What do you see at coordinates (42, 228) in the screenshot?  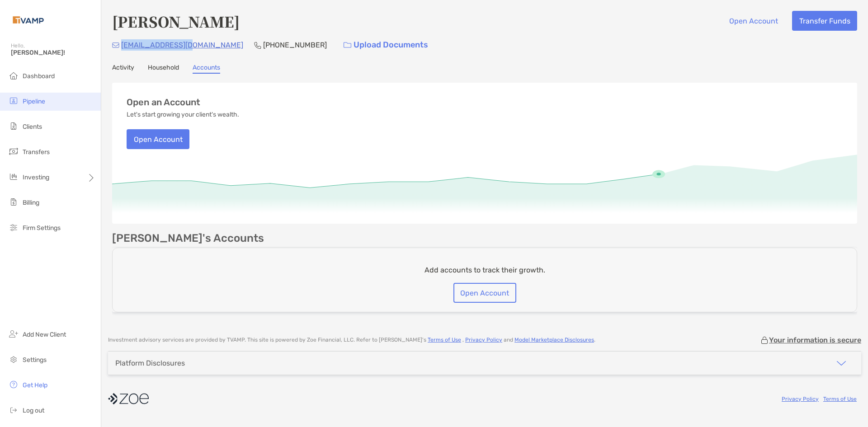 I see `span: Firm Settings` at bounding box center [42, 228].